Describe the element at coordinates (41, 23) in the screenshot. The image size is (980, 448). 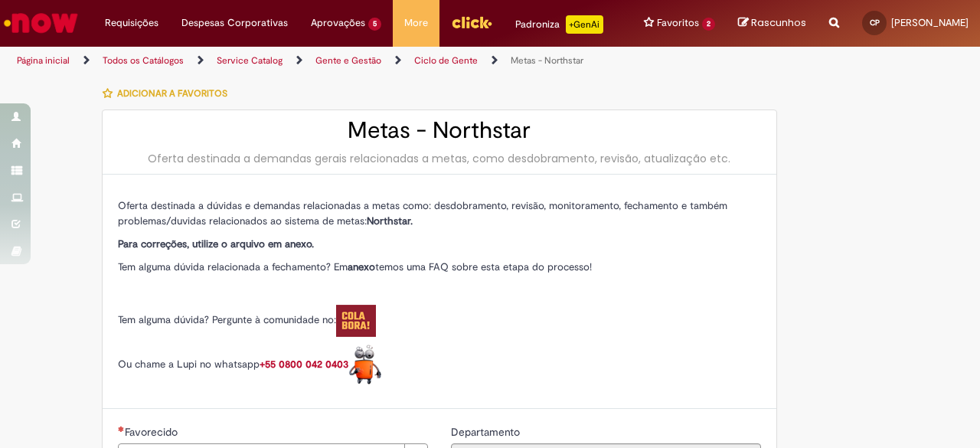
I see `img: ServiceNow` at that location.